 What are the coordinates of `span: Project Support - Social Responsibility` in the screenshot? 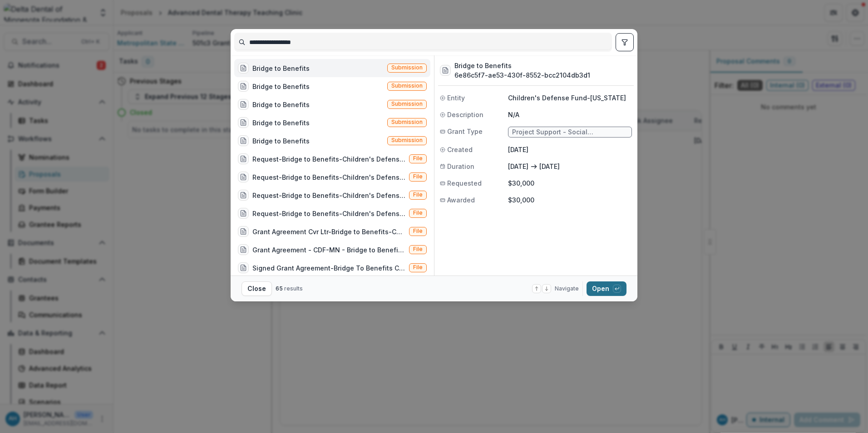 It's located at (570, 133).